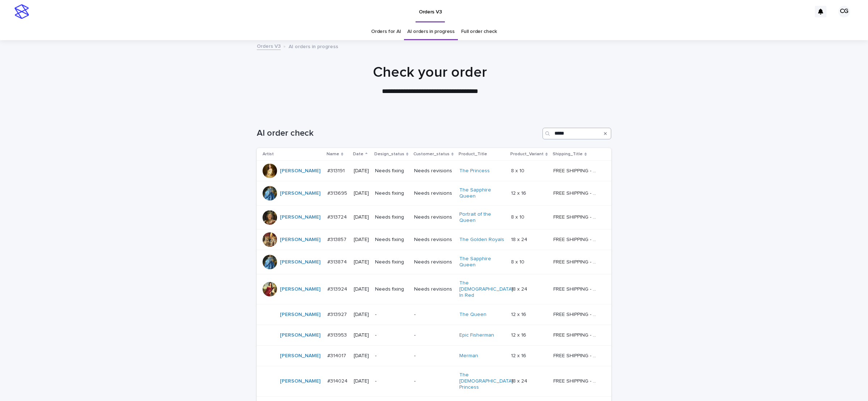 Image resolution: width=868 pixels, height=401 pixels. I want to click on p: Product_Variant, so click(527, 154).